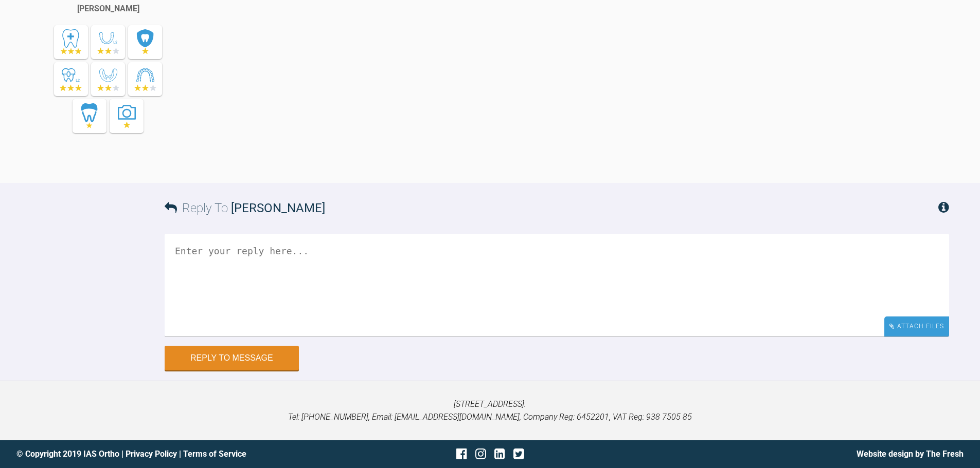 This screenshot has width=980, height=468. Describe the element at coordinates (175, 454) in the screenshot. I see `div: © Copyright 2019 IAS Ortho | |` at that location.